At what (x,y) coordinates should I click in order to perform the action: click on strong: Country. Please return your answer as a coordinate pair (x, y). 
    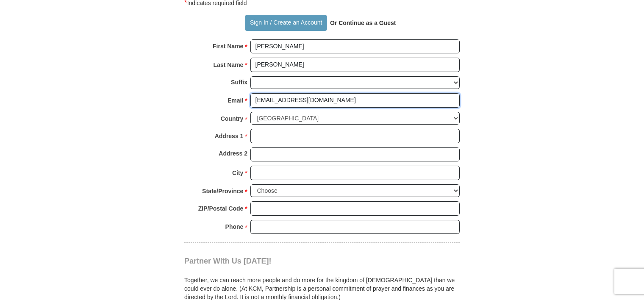
    Looking at the image, I should click on (232, 119).